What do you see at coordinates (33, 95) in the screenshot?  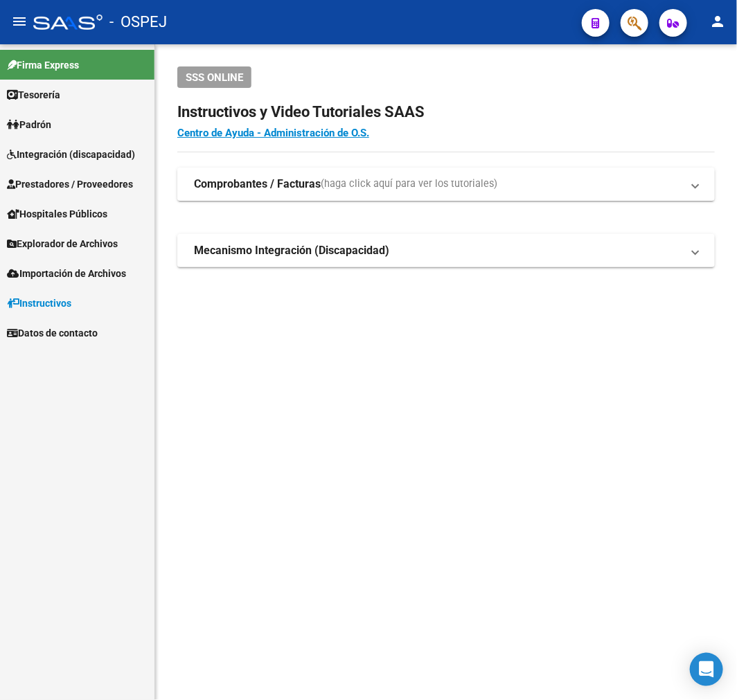 I see `span: Tesorería` at bounding box center [33, 95].